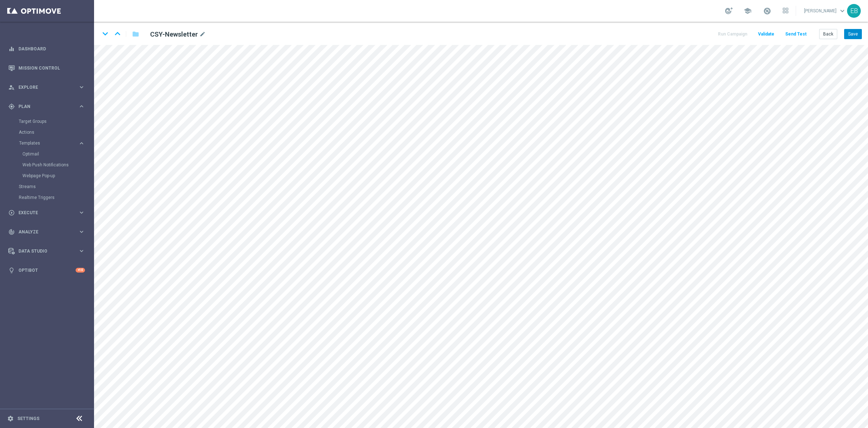 Image resolution: width=868 pixels, height=428 pixels. I want to click on button: gps_fixed Plan keyboard_arrow_right, so click(47, 107).